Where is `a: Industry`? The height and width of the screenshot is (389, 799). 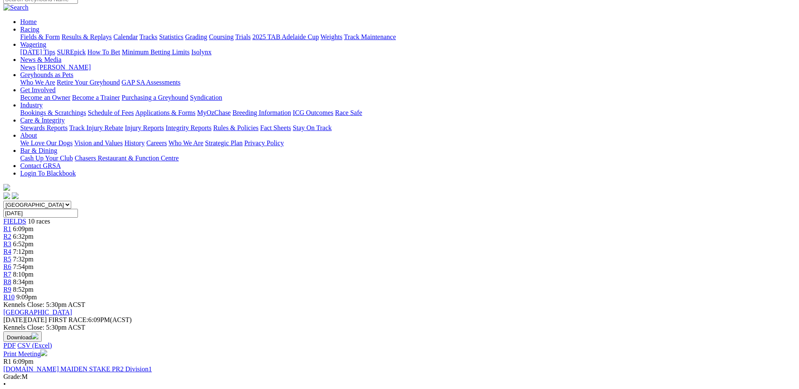 a: Industry is located at coordinates (31, 105).